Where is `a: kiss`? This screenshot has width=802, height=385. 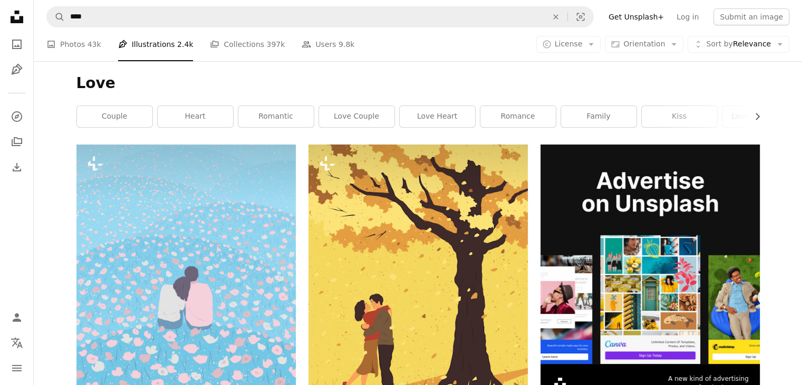 a: kiss is located at coordinates (679, 117).